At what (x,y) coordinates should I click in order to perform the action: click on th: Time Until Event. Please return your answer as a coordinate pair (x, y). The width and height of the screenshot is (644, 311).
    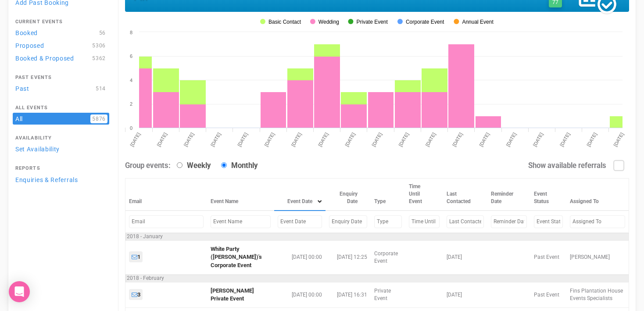
    Looking at the image, I should click on (424, 195).